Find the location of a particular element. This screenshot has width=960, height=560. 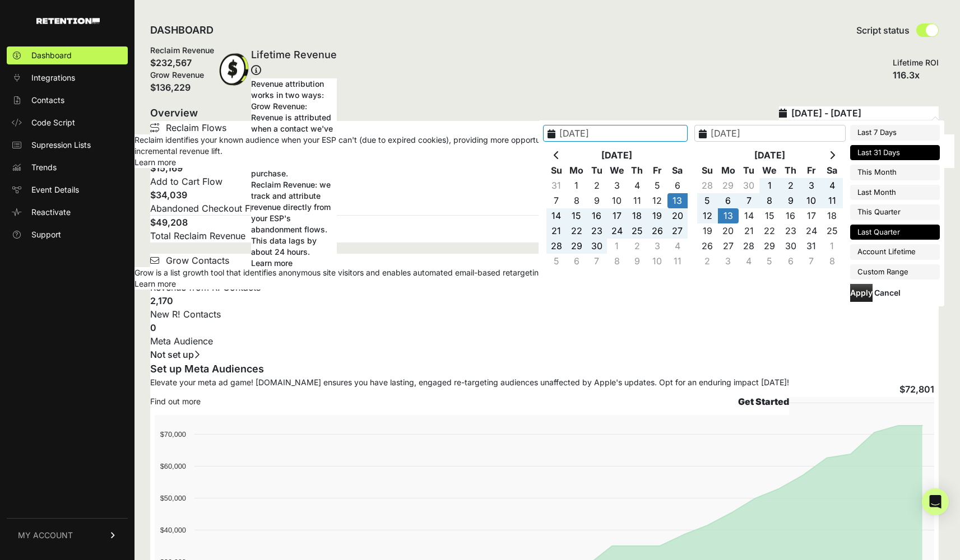

td: 24 is located at coordinates (811, 231).